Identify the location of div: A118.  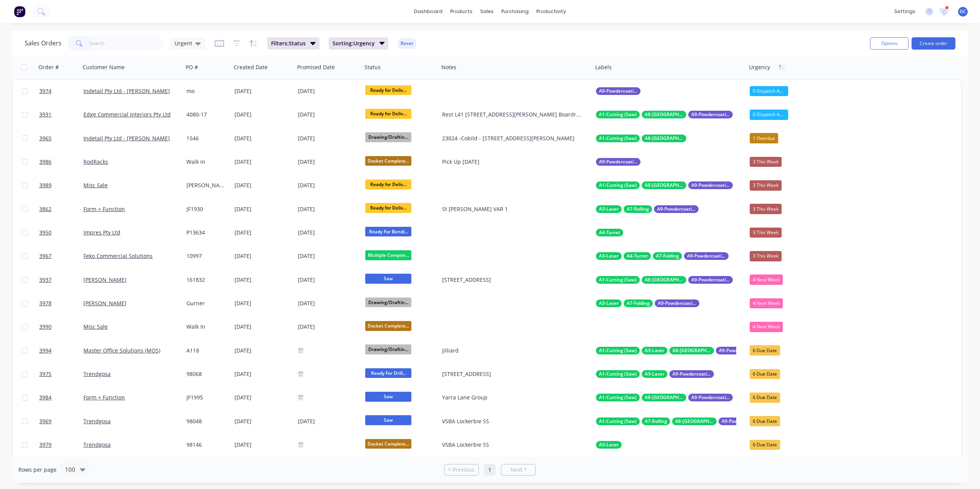
(206, 351).